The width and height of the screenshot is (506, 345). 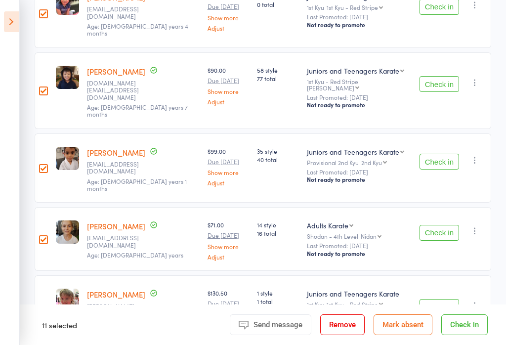 I want to click on div: Provisional 2nd Kyu, so click(x=359, y=162).